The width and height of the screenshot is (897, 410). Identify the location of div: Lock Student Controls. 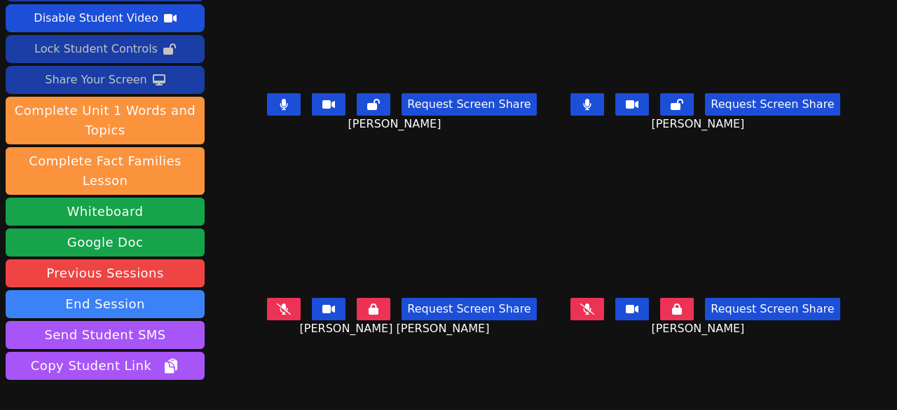
(96, 49).